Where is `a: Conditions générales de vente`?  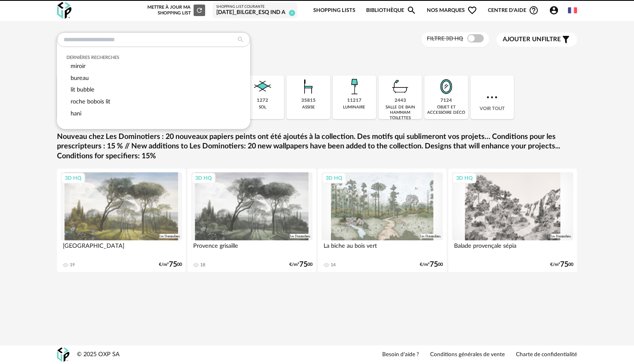 a: Conditions générales de vente is located at coordinates (467, 355).